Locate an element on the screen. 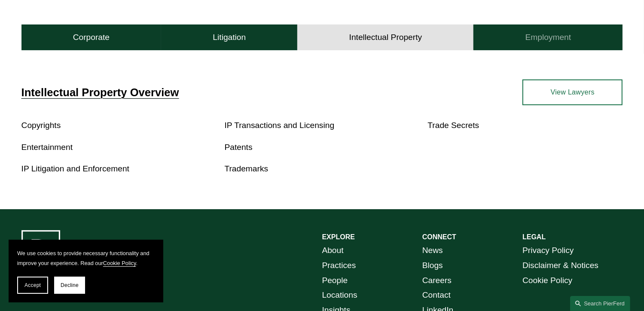 The image size is (644, 311). span: Decline is located at coordinates (70, 285).